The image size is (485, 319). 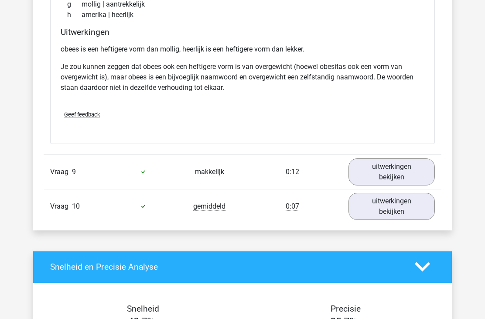 What do you see at coordinates (209, 172) in the screenshot?
I see `span: makkelijk` at bounding box center [209, 172].